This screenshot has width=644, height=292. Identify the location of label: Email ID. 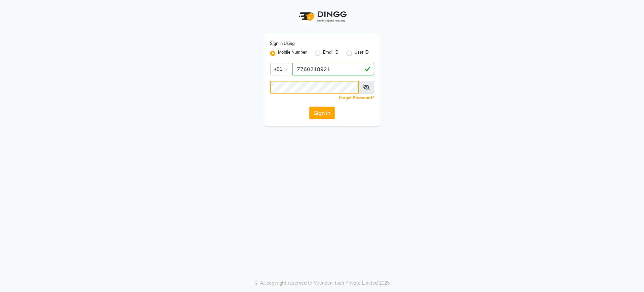
(331, 53).